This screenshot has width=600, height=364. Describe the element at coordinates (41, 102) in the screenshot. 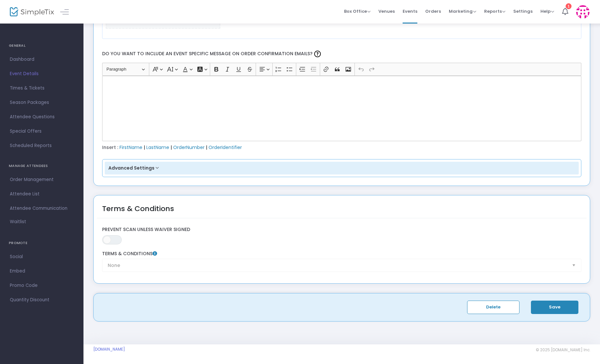

I see `span: Season Packages` at that location.